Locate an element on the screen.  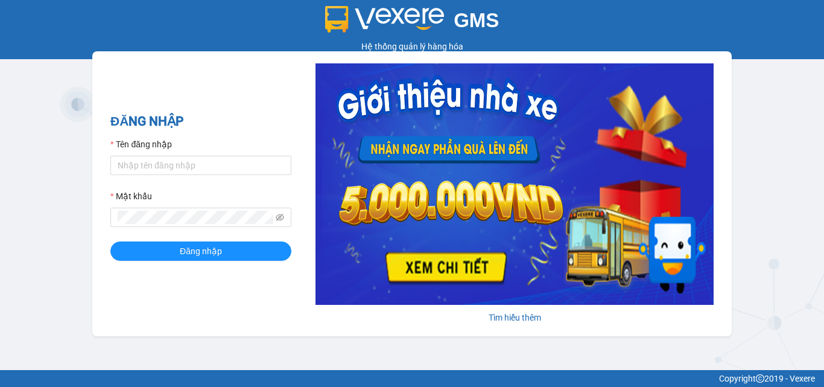
h2: ĐĂNG NHẬP is located at coordinates (201, 121).